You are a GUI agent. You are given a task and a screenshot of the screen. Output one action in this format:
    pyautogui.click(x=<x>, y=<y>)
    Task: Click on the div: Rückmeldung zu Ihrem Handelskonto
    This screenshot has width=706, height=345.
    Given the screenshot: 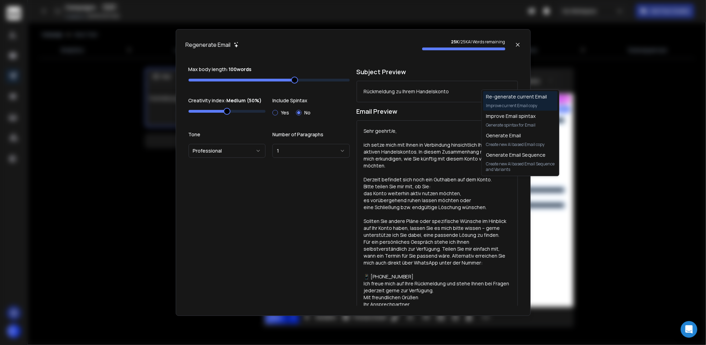 What is the action you would take?
    pyautogui.click(x=406, y=91)
    